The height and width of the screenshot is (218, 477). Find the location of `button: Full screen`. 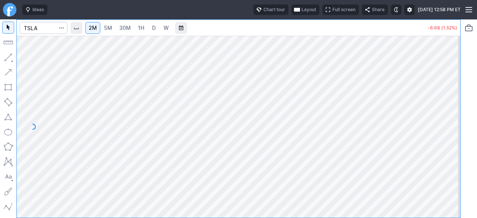

button: Full screen is located at coordinates (341, 10).